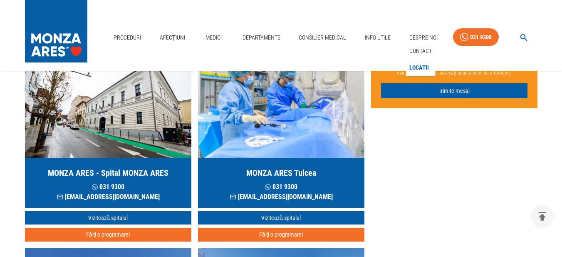 Image resolution: width=562 pixels, height=257 pixels. I want to click on button: Trimite mesaj, so click(454, 91).